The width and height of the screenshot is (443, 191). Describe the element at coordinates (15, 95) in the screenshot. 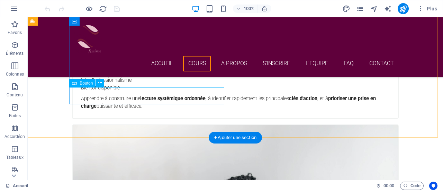

I see `p: Contenu` at that location.